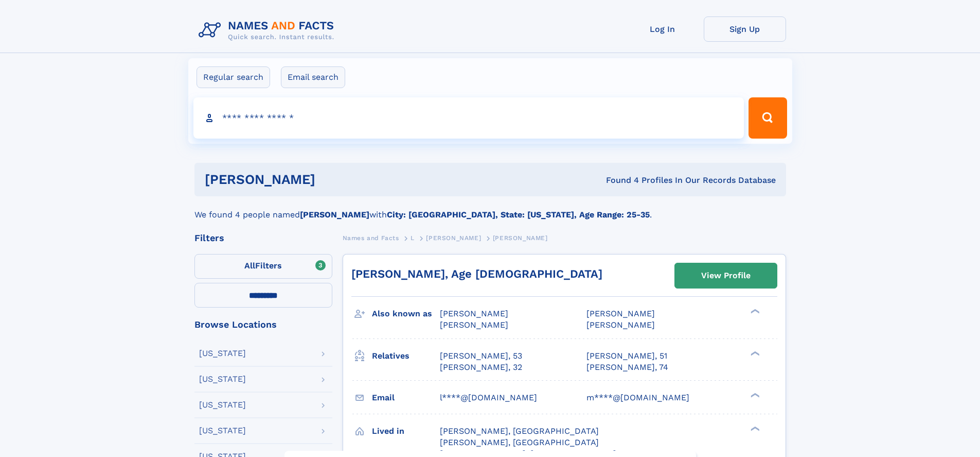 Image resolution: width=980 pixels, height=457 pixels. What do you see at coordinates (263, 238) in the screenshot?
I see `div: Filters` at bounding box center [263, 238].